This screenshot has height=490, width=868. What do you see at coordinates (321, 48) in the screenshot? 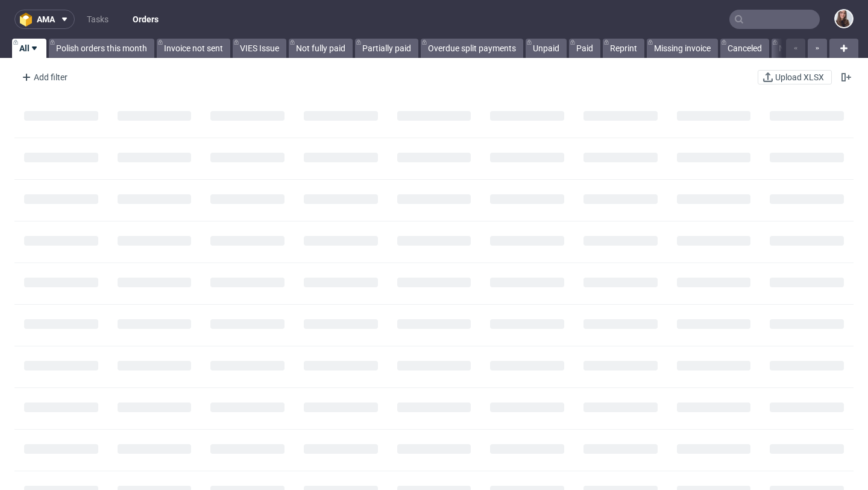
I see `a: Not fully paid` at bounding box center [321, 48].